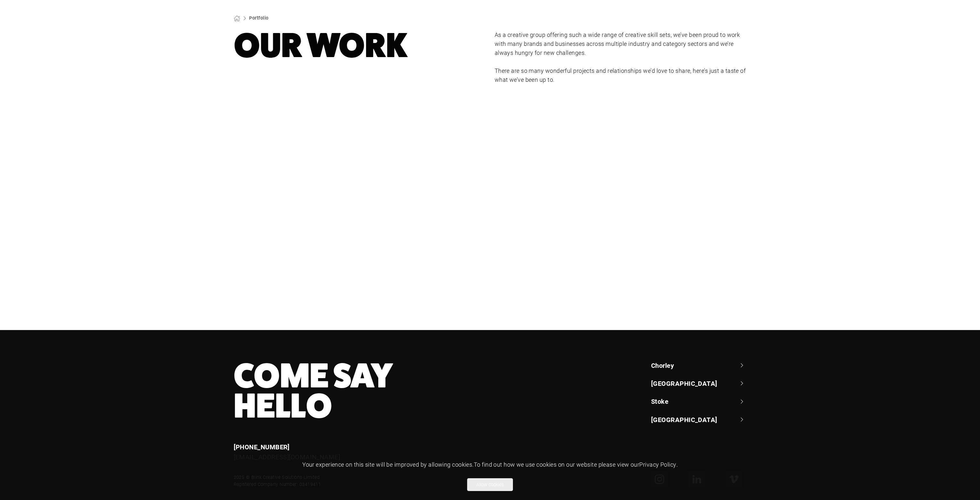 The width and height of the screenshot is (980, 500). I want to click on a: Chorley, so click(699, 365).